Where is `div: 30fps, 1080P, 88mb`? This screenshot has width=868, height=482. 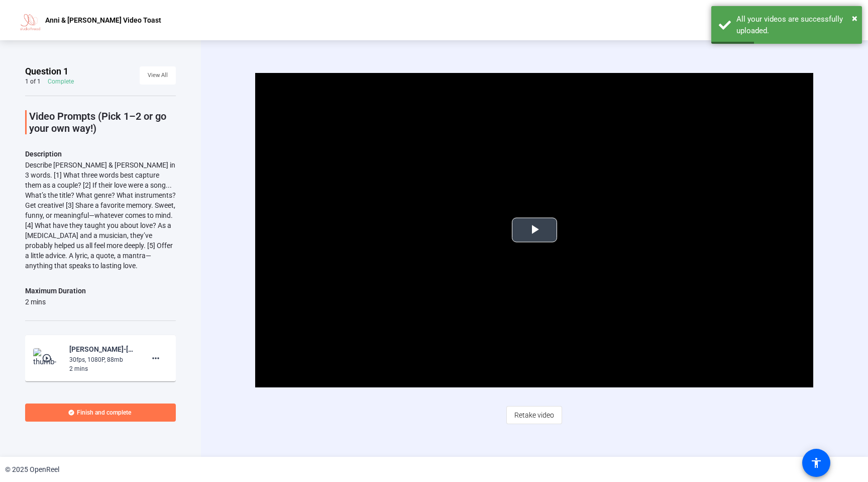
div: 30fps, 1080P, 88mb is located at coordinates (103, 360).